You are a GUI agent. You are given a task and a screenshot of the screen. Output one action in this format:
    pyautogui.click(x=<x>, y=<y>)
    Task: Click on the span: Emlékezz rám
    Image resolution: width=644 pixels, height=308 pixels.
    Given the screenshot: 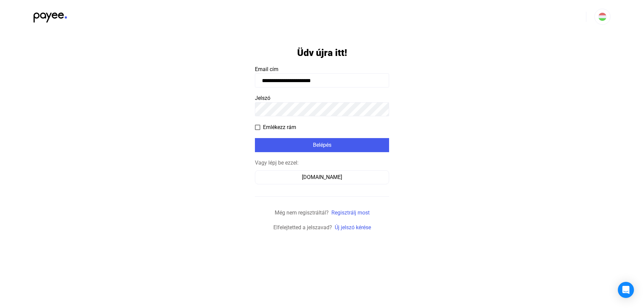 What is the action you would take?
    pyautogui.click(x=279, y=127)
    